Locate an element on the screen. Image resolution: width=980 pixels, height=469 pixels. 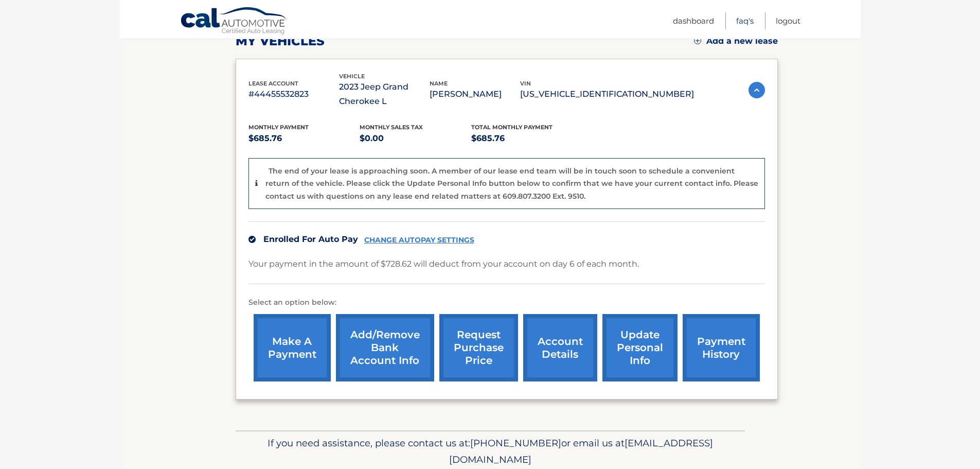
span: vehicle is located at coordinates (352, 76).